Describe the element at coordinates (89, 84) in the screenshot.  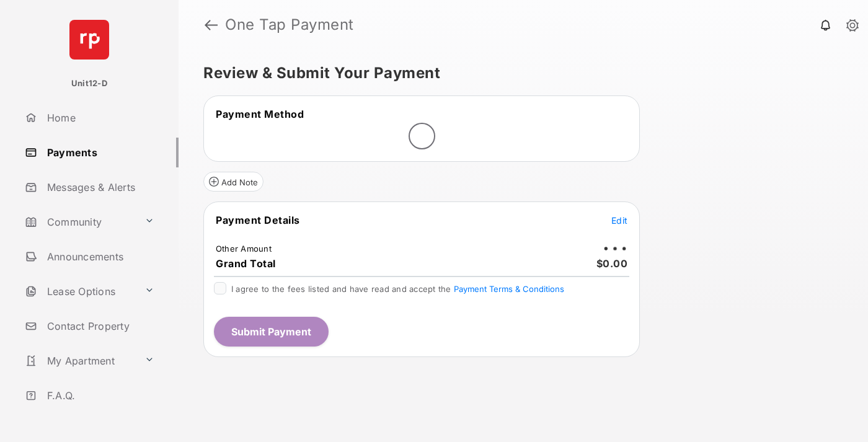
I see `p: Unit12-D` at that location.